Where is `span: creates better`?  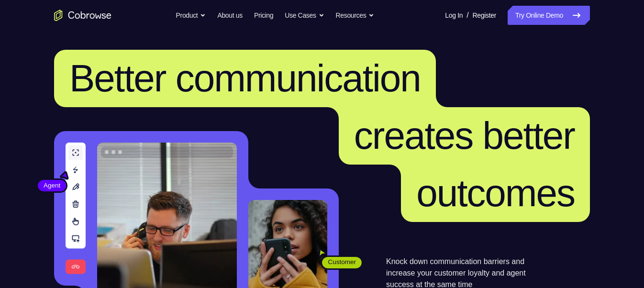 span: creates better is located at coordinates (464, 135).